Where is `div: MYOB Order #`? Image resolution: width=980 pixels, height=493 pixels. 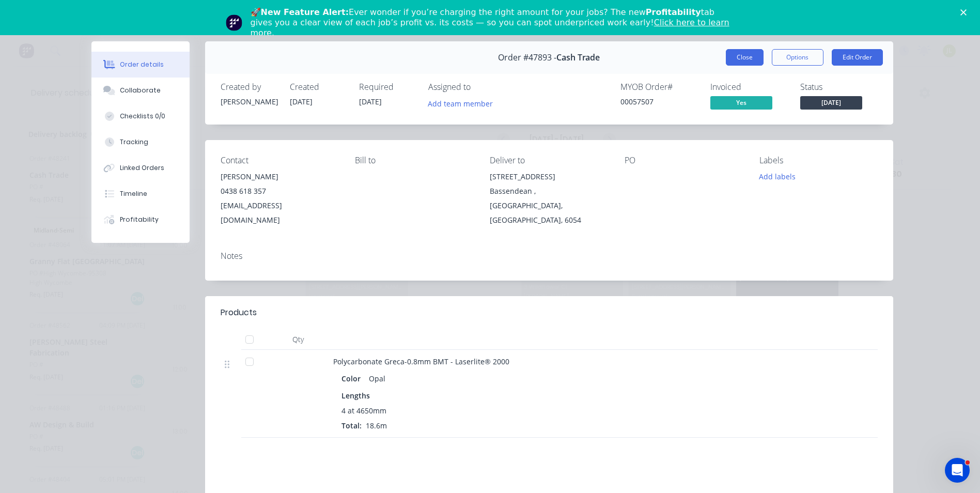 div: MYOB Order # is located at coordinates (659, 87).